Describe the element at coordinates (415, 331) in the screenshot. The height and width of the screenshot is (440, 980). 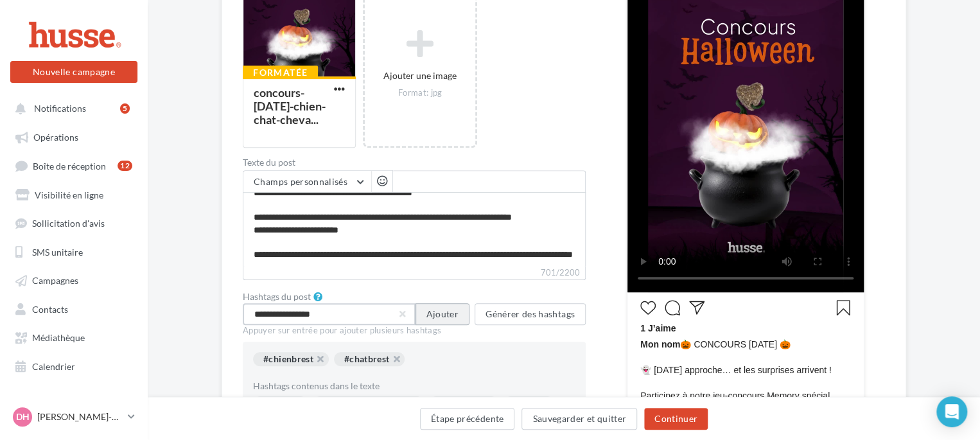
I see `div: Appuyer sur entrée pour ajouter plusieurs hashtags` at that location.